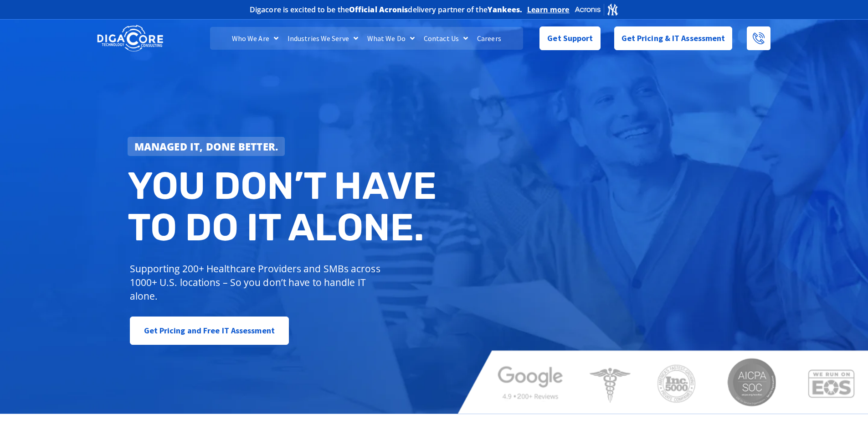  I want to click on a: Careers, so click(489, 38).